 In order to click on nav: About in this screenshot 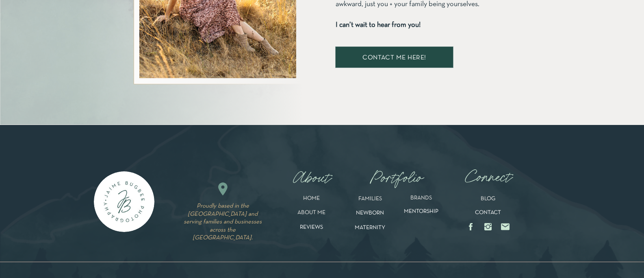, I will do `click(312, 177)`.